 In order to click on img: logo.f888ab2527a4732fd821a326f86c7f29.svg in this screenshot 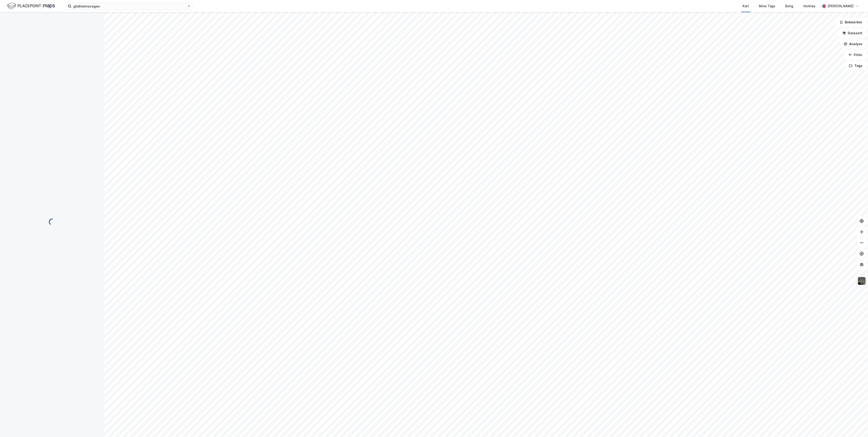, I will do `click(31, 6)`.